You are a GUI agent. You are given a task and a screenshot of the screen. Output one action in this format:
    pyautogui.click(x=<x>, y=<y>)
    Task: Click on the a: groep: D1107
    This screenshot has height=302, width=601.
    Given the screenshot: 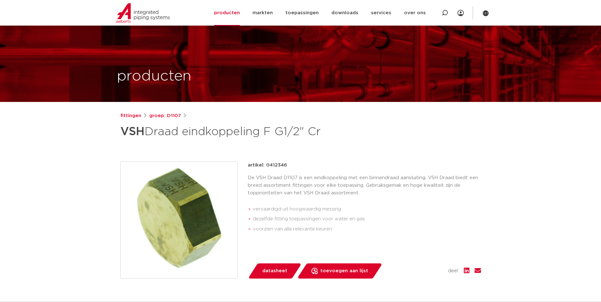 What is the action you would take?
    pyautogui.click(x=165, y=116)
    